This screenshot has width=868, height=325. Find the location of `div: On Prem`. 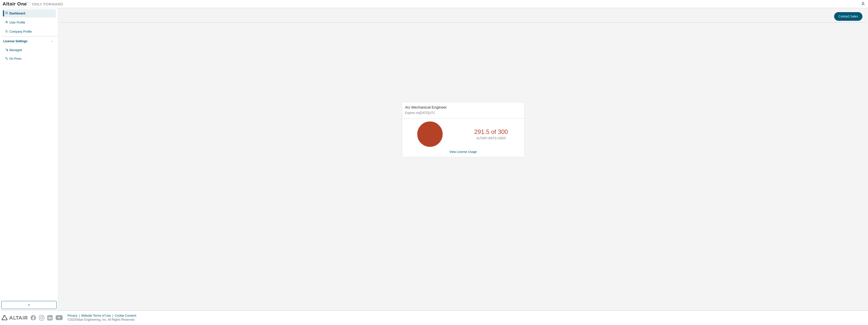

div: On Prem is located at coordinates (15, 59).